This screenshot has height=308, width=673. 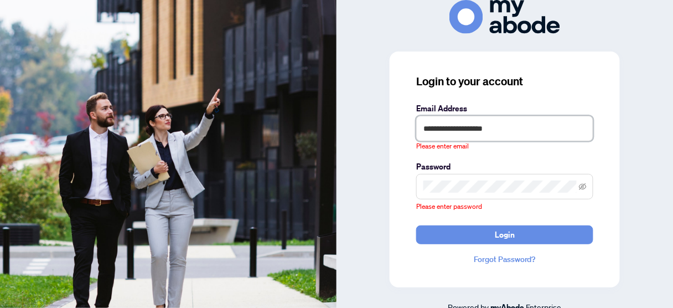 What do you see at coordinates (505, 235) in the screenshot?
I see `span: Login` at bounding box center [505, 235].